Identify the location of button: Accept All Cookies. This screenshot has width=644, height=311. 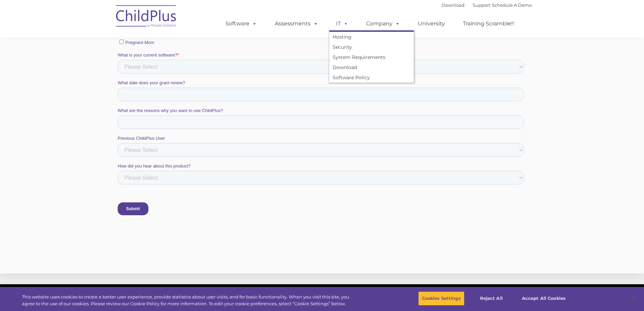
(543, 298).